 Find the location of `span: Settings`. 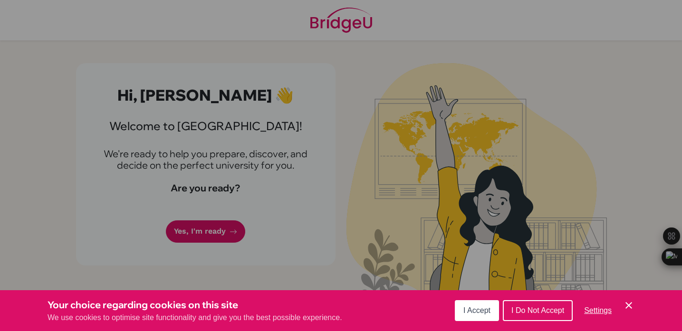

span: Settings is located at coordinates (598, 310).